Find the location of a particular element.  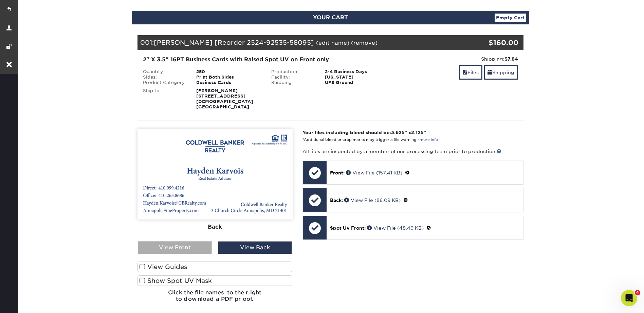

a: View File (48.49 KB) is located at coordinates (395, 228).